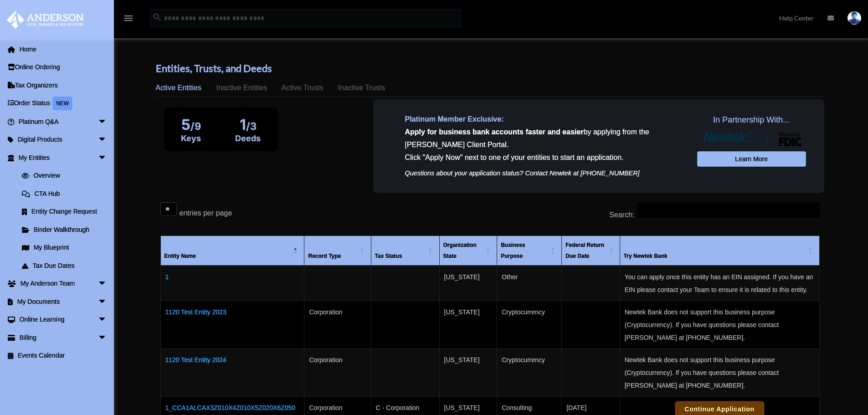  What do you see at coordinates (751, 120) in the screenshot?
I see `span: In Partnership With...` at bounding box center [751, 120].